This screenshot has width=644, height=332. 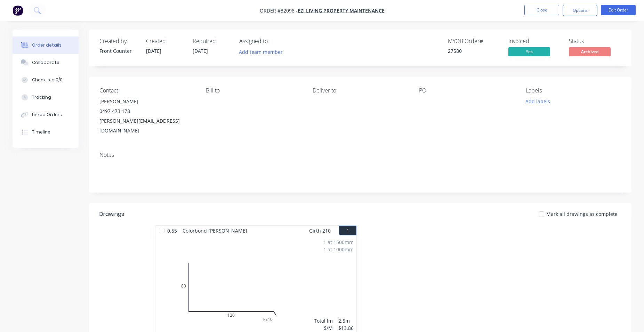 I want to click on div: Status, so click(x=595, y=41).